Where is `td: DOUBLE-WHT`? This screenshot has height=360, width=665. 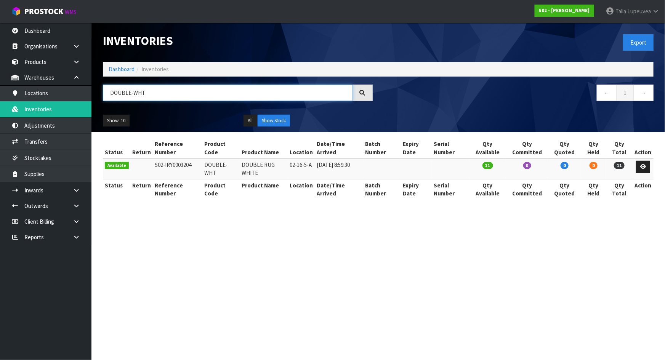 td: DOUBLE-WHT is located at coordinates (221, 169).